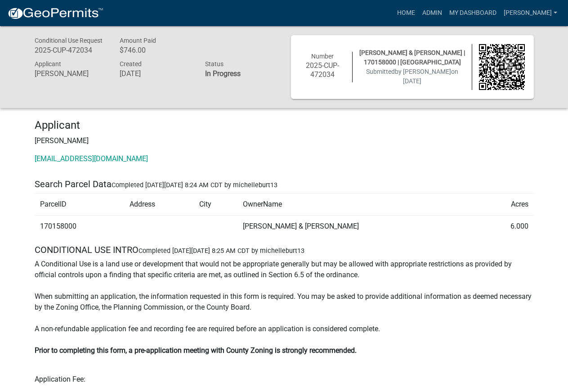 This screenshot has height=392, width=568. Describe the element at coordinates (506, 225) in the screenshot. I see `td: 6.000` at that location.